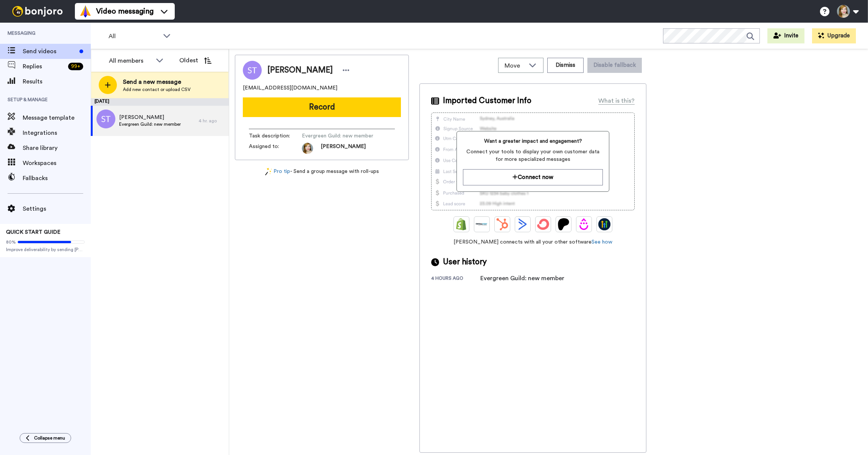  I want to click on img: ActiveCampaign, so click(523, 224).